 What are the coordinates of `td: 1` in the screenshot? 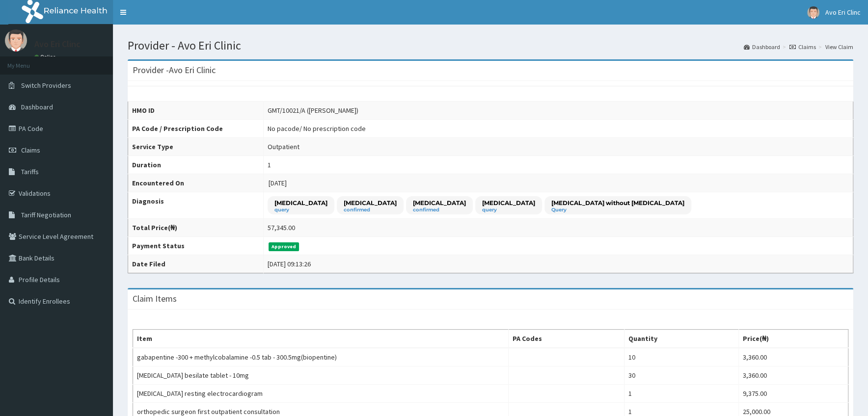 It's located at (681, 393).